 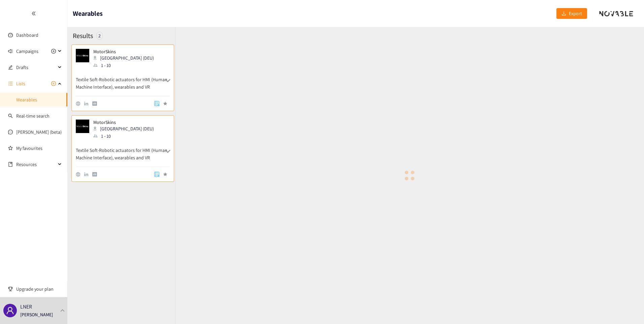 What do you see at coordinates (33, 116) in the screenshot?
I see `a: Real-time search` at bounding box center [33, 116].